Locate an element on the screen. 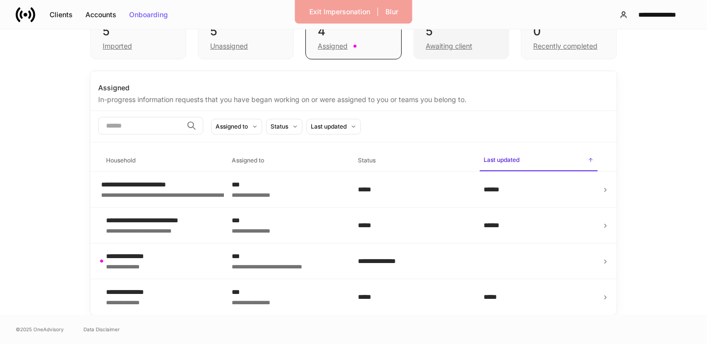 This screenshot has width=707, height=344. div: 4Assigned is located at coordinates (353, 37).